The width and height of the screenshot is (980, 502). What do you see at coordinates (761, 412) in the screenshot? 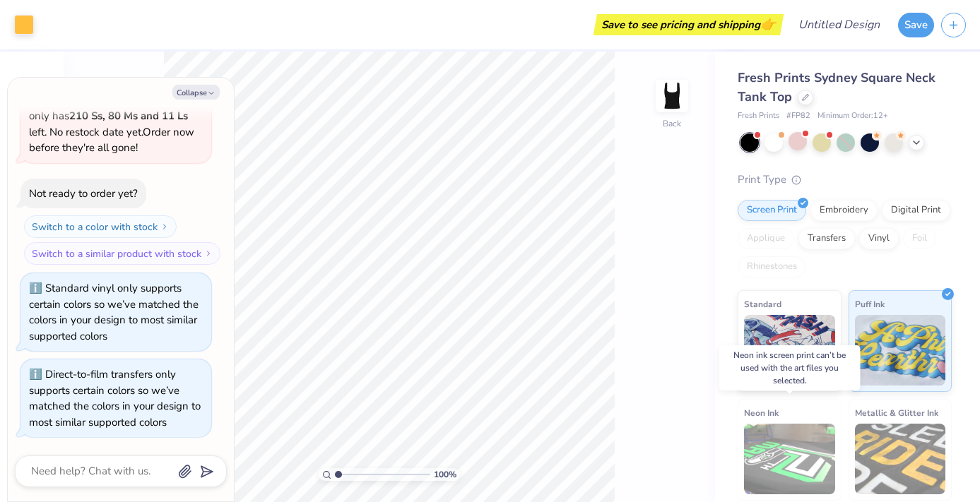
I see `span: Neon Ink` at bounding box center [761, 412].